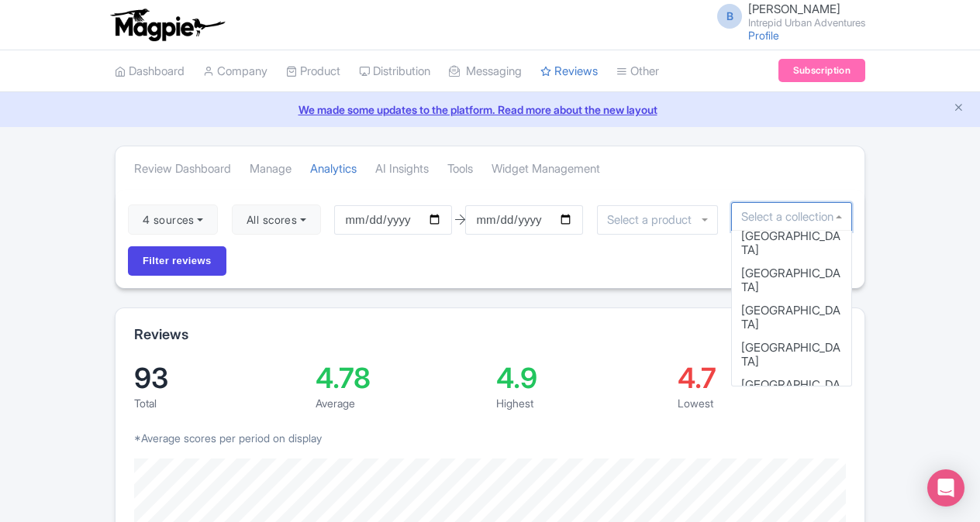  I want to click on input: Filter reviews, so click(177, 261).